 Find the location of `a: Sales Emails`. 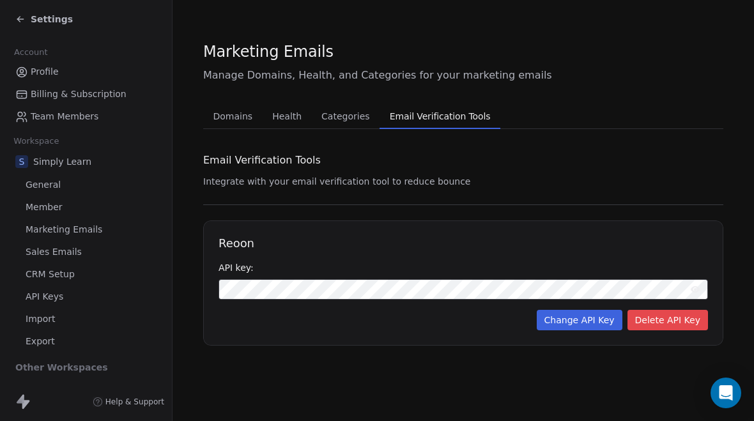

a: Sales Emails is located at coordinates (86, 252).